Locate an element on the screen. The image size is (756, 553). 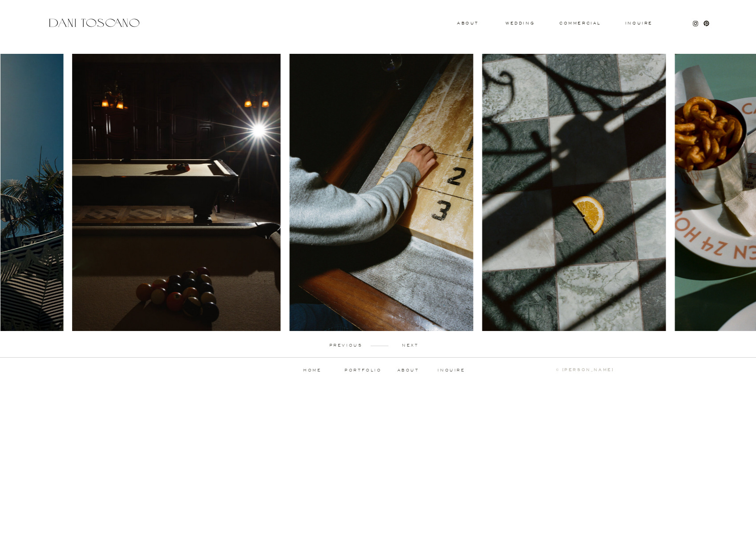
h3: Inquire is located at coordinates (639, 24).